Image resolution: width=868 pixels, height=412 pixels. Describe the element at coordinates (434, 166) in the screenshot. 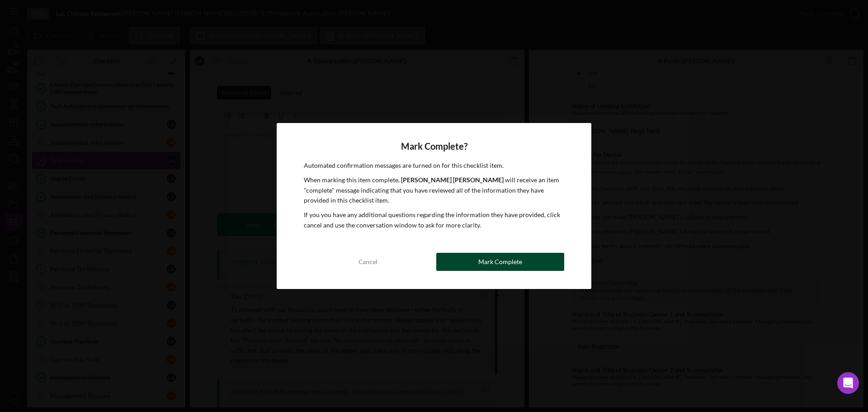

I see `p: Automated confirmation messages are turned on for this checklist item.` at that location.